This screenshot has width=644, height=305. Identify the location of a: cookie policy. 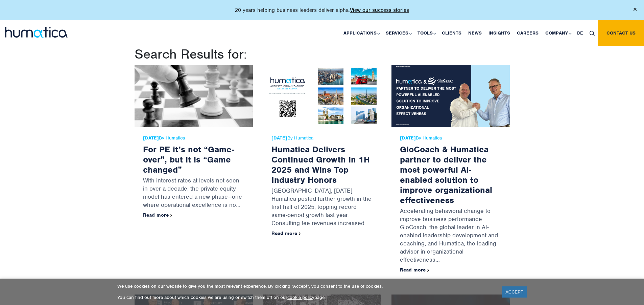
(301, 297).